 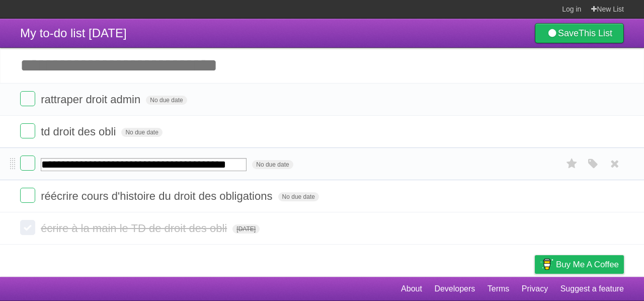 I want to click on a: Privacy, so click(x=535, y=289).